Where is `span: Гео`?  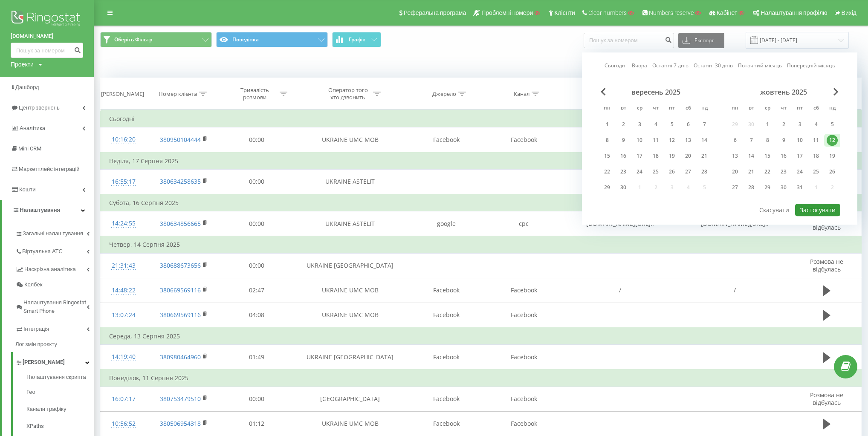 span: Гео is located at coordinates (31, 392).